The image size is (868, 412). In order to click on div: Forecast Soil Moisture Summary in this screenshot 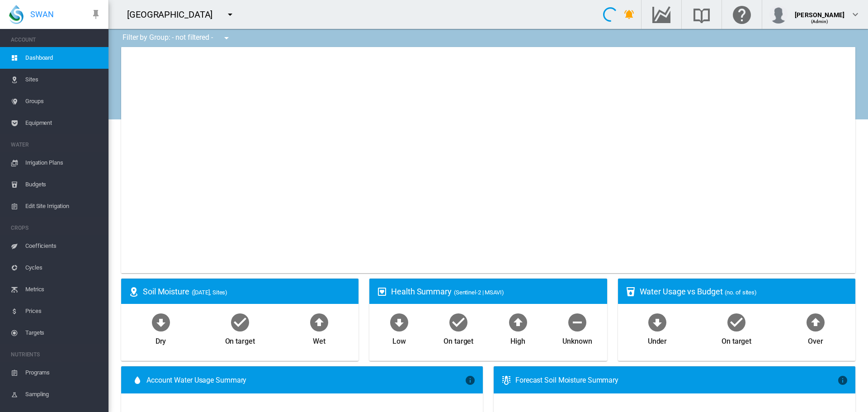, I will do `click(677, 380)`.